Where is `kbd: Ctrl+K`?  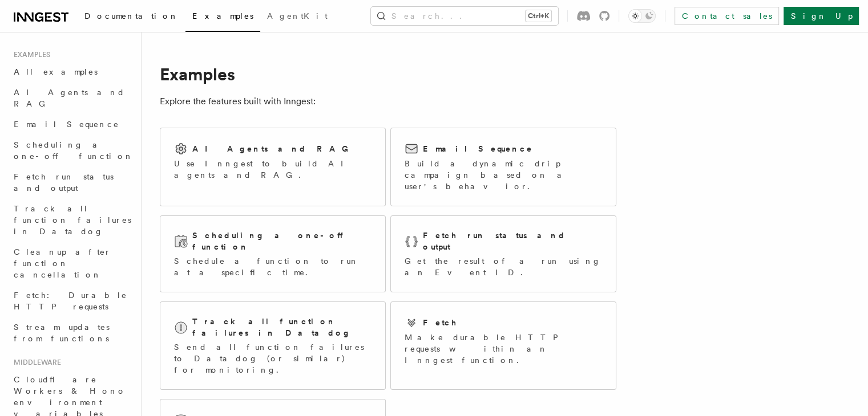 kbd: Ctrl+K is located at coordinates (538, 16).